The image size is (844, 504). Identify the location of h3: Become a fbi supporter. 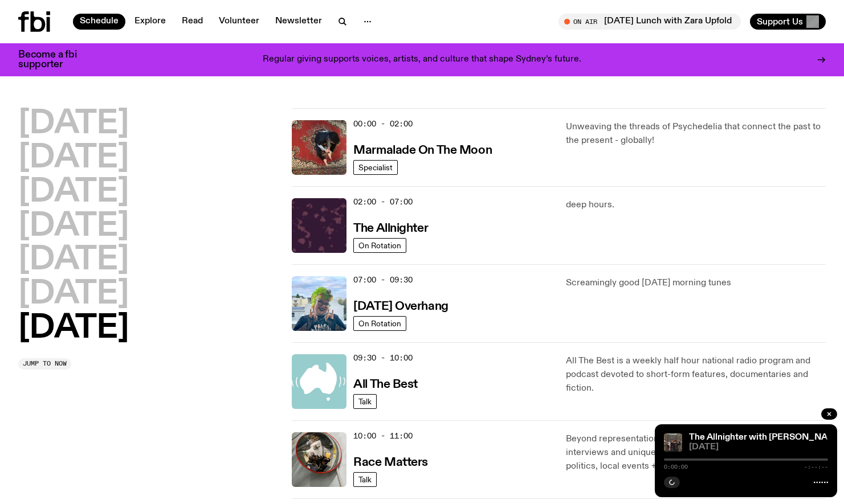
(55, 60).